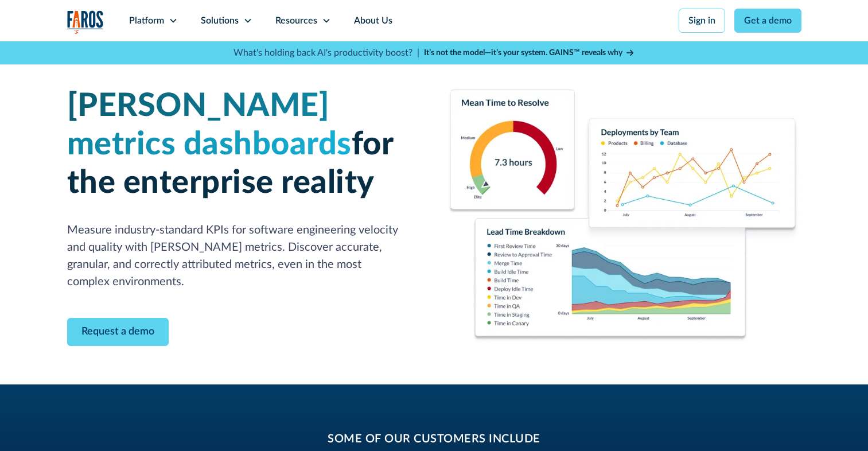  What do you see at coordinates (768, 21) in the screenshot?
I see `a: Get a demo` at bounding box center [768, 21].